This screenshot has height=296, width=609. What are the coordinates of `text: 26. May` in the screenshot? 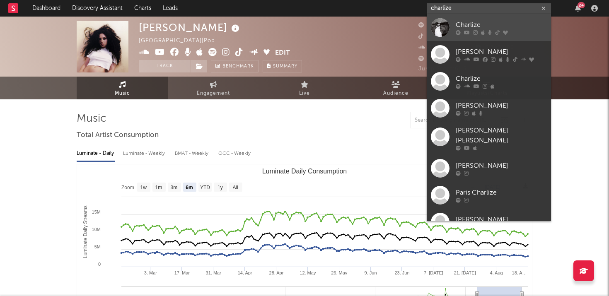 It's located at (339, 273).